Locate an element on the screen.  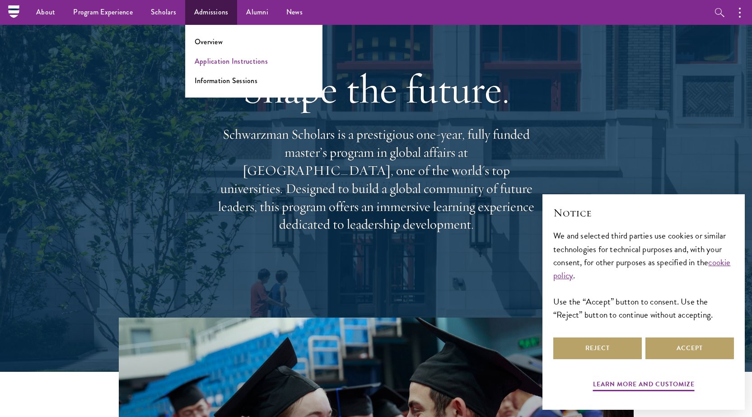
button: Learn more and customize is located at coordinates (643, 385).